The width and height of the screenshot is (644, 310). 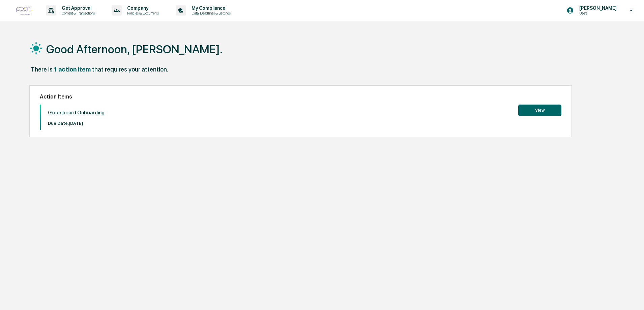 I want to click on p: Policies & Documents, so click(x=142, y=13).